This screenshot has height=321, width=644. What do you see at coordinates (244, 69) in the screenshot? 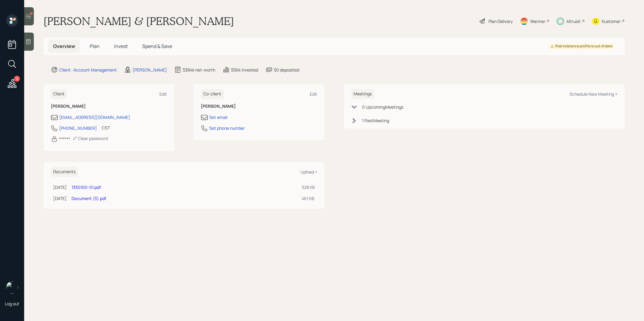
I see `div: $56k invested` at bounding box center [244, 69].